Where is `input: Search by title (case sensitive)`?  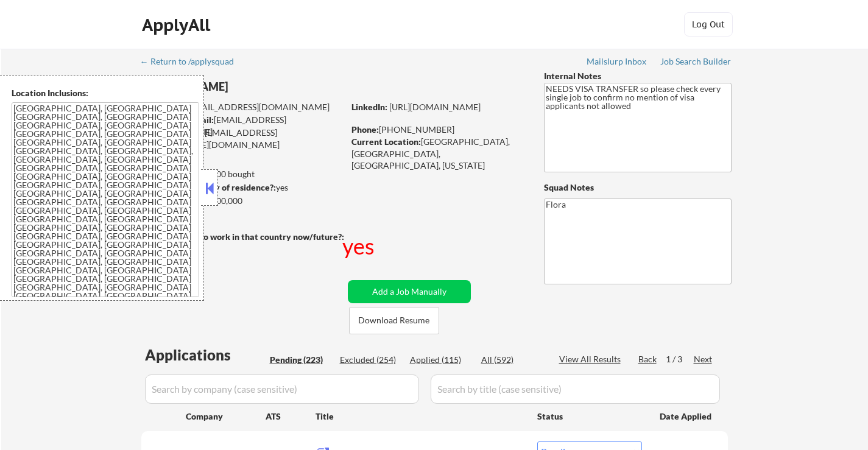
input: Search by title (case sensitive) is located at coordinates (575, 389).